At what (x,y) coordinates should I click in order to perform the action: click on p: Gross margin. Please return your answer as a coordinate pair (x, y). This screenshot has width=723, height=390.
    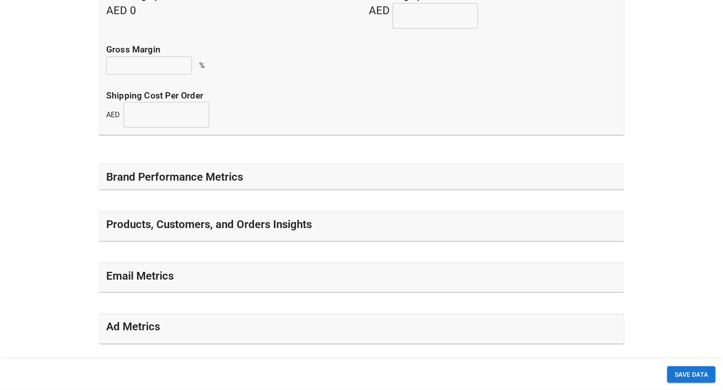
    Looking at the image, I should click on (362, 50).